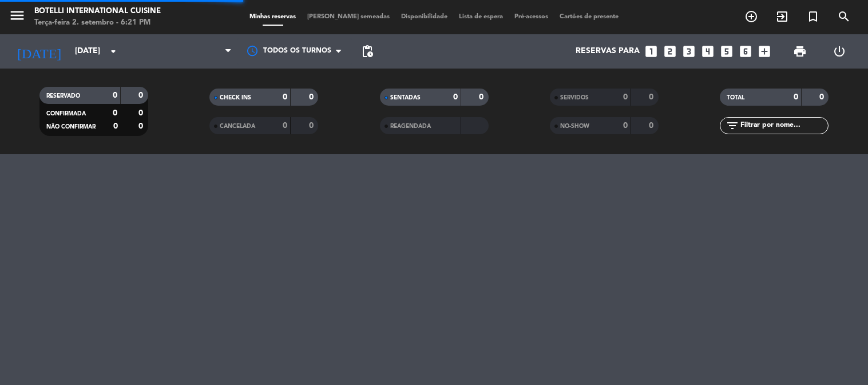 The image size is (868, 385). What do you see at coordinates (783, 16) in the screenshot?
I see `i: exit_to_app` at bounding box center [783, 16].